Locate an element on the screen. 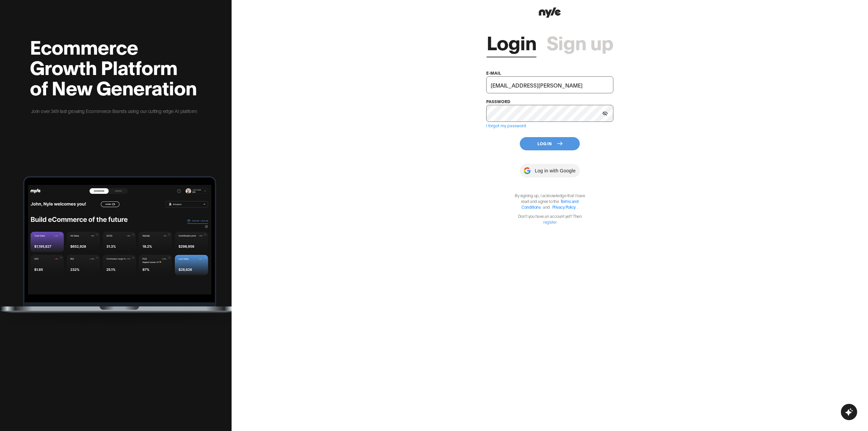 Image resolution: width=868 pixels, height=431 pixels. a: register is located at coordinates (550, 221).